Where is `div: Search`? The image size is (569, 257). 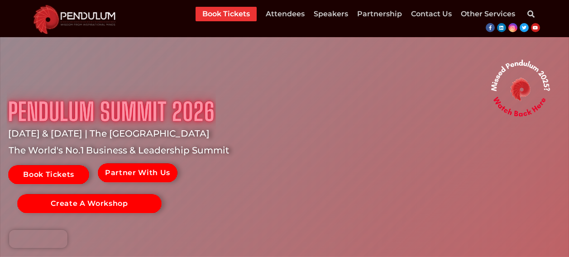 div: Search is located at coordinates (531, 14).